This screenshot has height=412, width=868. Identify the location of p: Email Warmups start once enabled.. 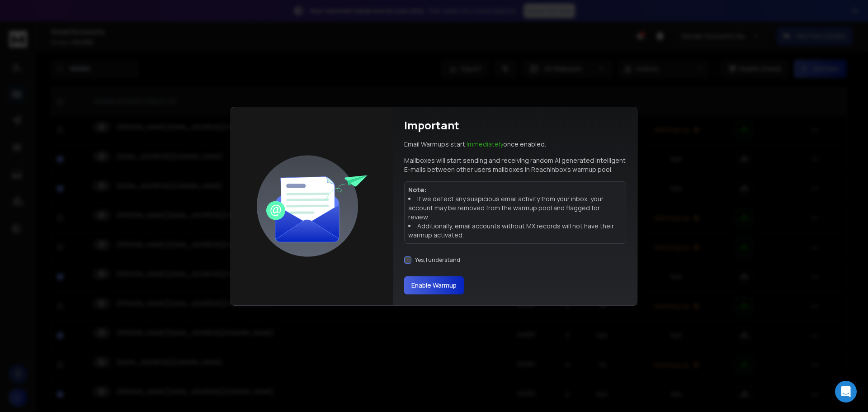
(475, 144).